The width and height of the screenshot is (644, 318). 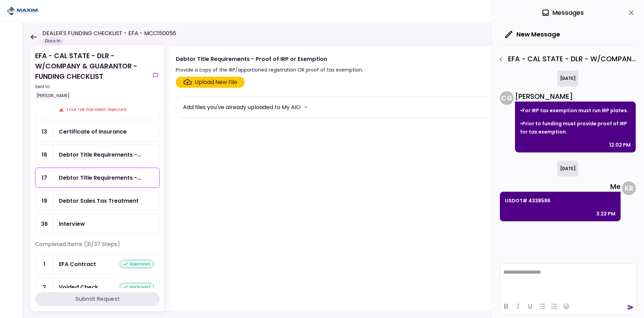 What do you see at coordinates (53, 41) in the screenshot?
I see `div: Docs In` at bounding box center [53, 41].